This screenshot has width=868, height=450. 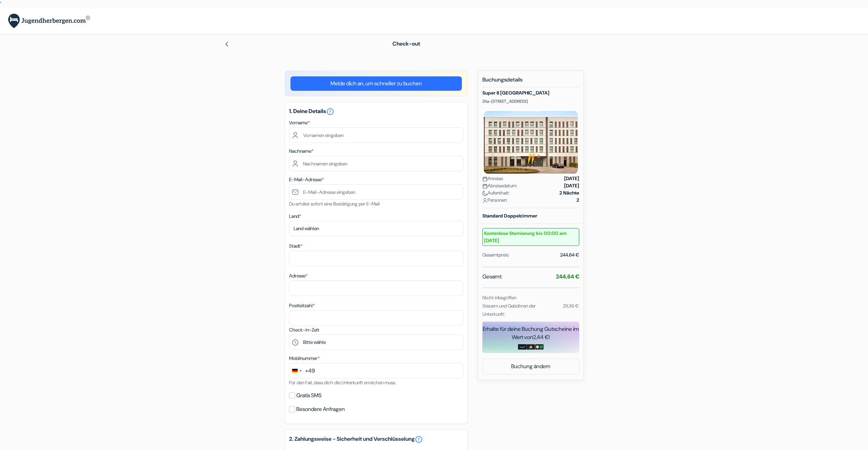 What do you see at coordinates (539, 347) in the screenshot?
I see `img: uber-uber-eats-card.png` at bounding box center [539, 347].